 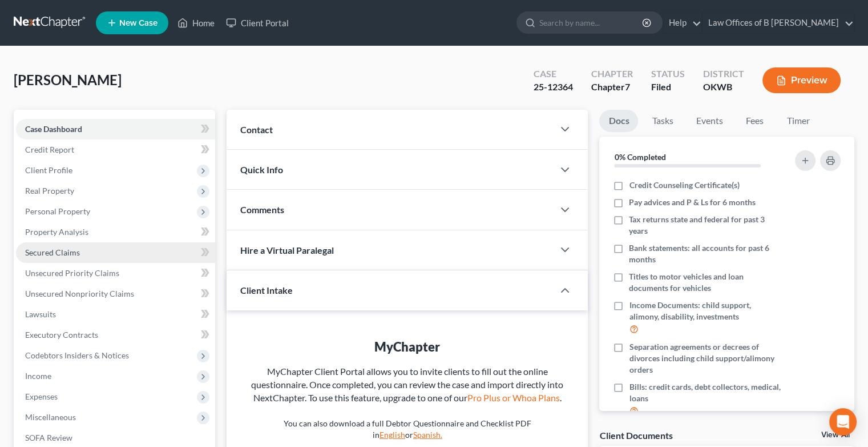 I want to click on button: Preview, so click(x=802, y=80).